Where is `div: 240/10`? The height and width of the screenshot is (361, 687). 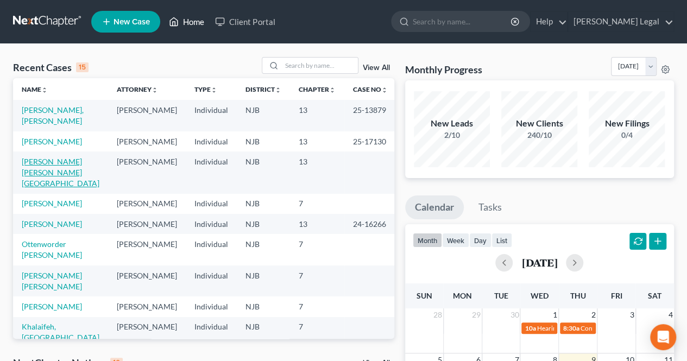 div: 240/10 is located at coordinates (540, 135).